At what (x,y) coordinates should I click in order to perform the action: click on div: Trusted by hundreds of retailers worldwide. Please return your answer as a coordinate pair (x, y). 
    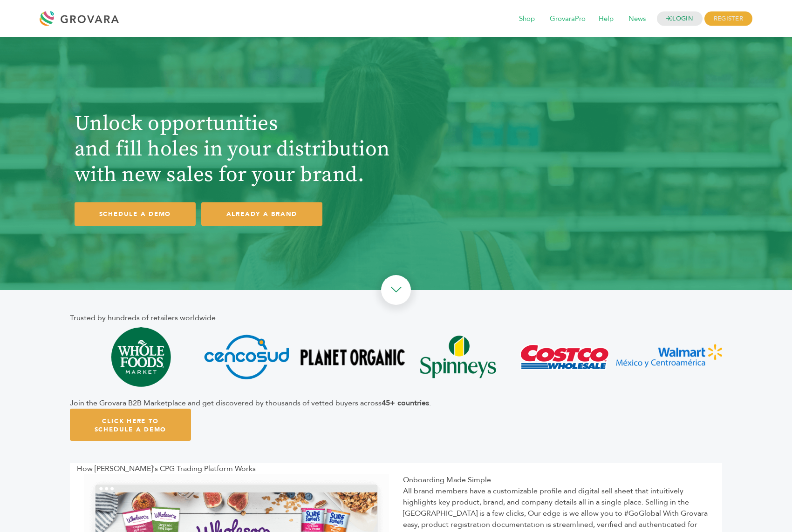
    Looking at the image, I should click on (396, 318).